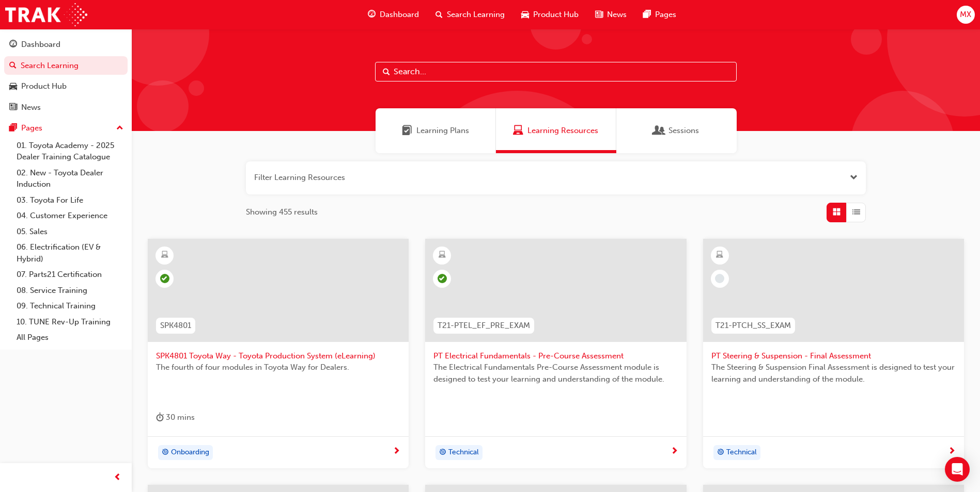  I want to click on a: news-iconNews, so click(611, 15).